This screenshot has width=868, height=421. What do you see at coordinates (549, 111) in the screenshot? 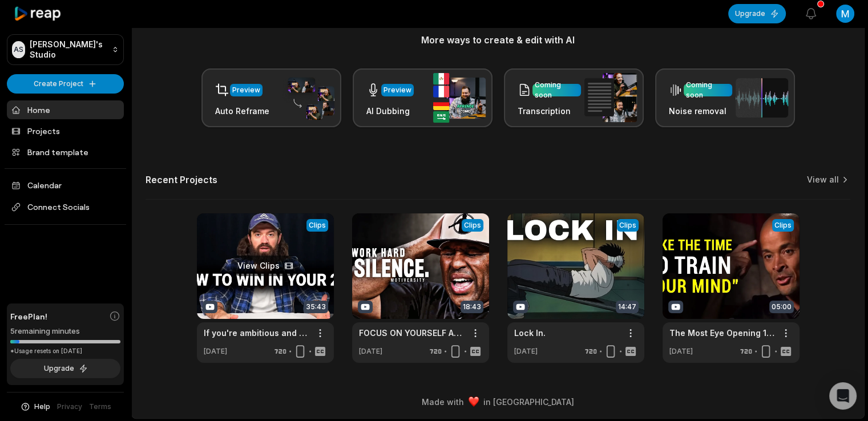
I see `h3: Transcription` at bounding box center [549, 111].